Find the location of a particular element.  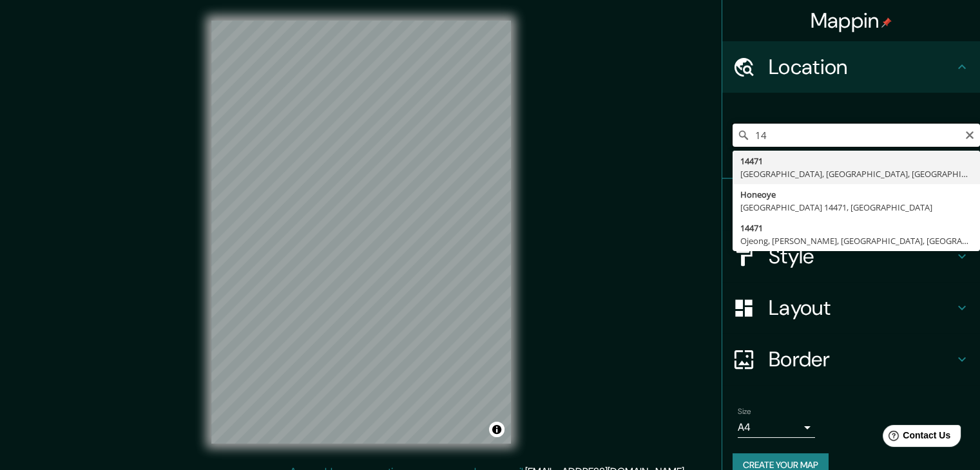

input: Pick your city or area is located at coordinates (856, 136).